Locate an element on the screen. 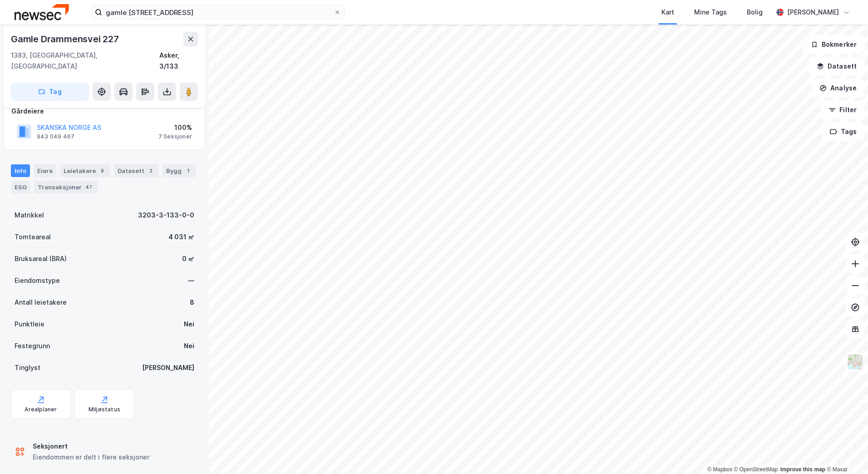  div: Asker, 3/133 is located at coordinates (179, 60).